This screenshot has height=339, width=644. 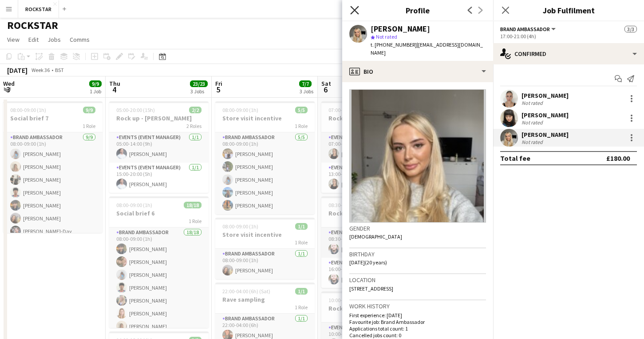 I want to click on span: Thu, so click(x=115, y=83).